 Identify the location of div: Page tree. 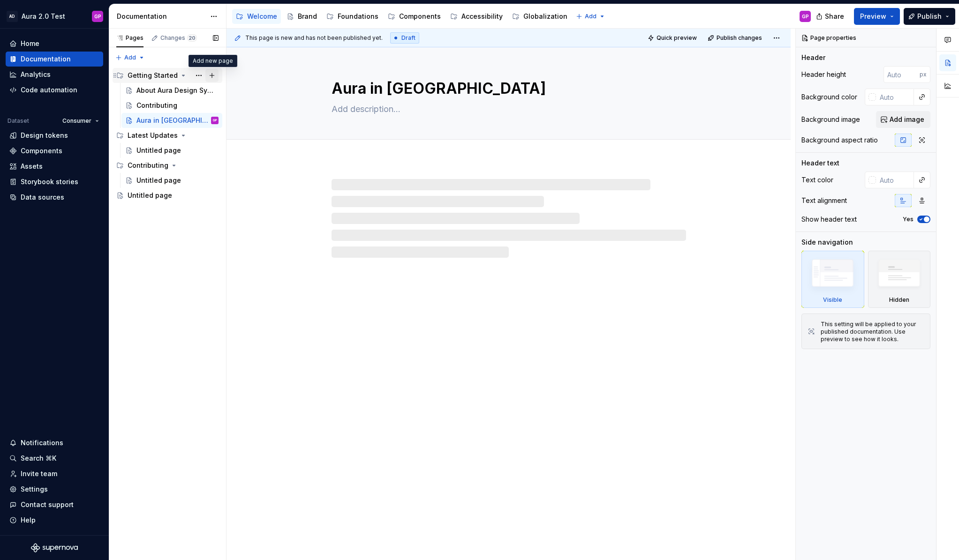
(401, 17).